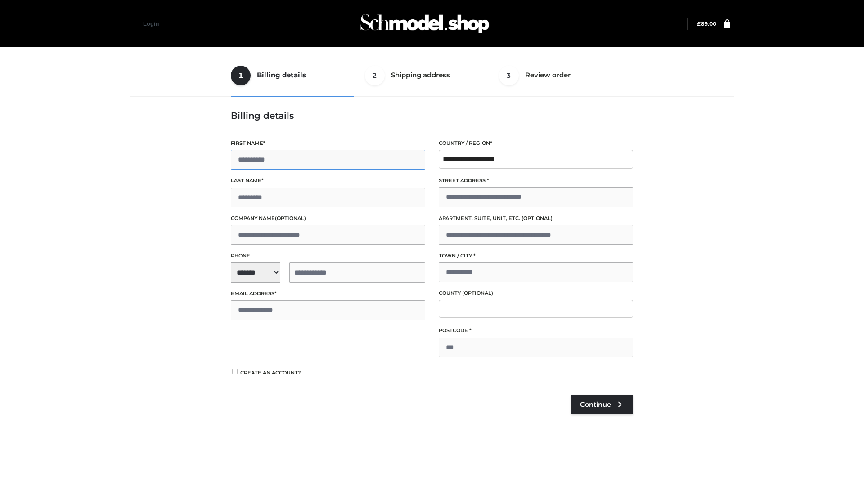  What do you see at coordinates (536, 330) in the screenshot?
I see `label: Postcode` at bounding box center [536, 330].